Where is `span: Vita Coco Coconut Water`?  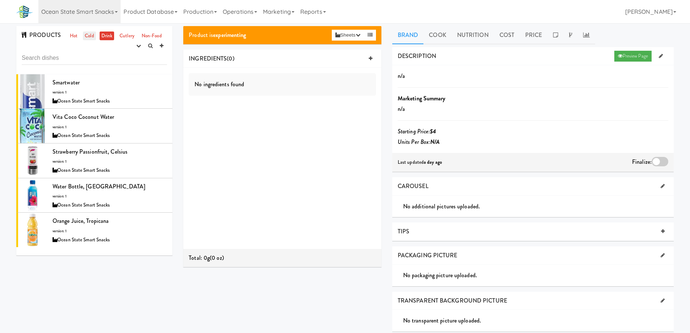 span: Vita Coco Coconut Water is located at coordinates (83, 117).